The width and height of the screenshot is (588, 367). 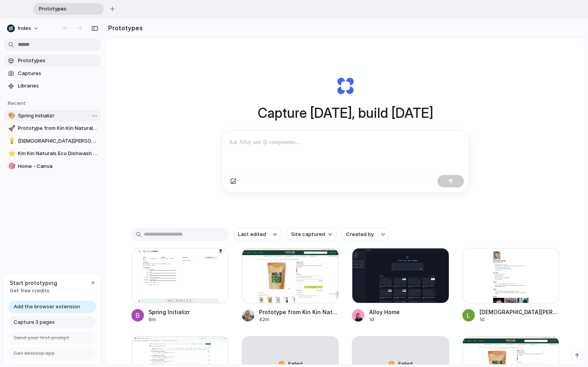 What do you see at coordinates (17, 103) in the screenshot?
I see `span: Recent` at bounding box center [17, 103].